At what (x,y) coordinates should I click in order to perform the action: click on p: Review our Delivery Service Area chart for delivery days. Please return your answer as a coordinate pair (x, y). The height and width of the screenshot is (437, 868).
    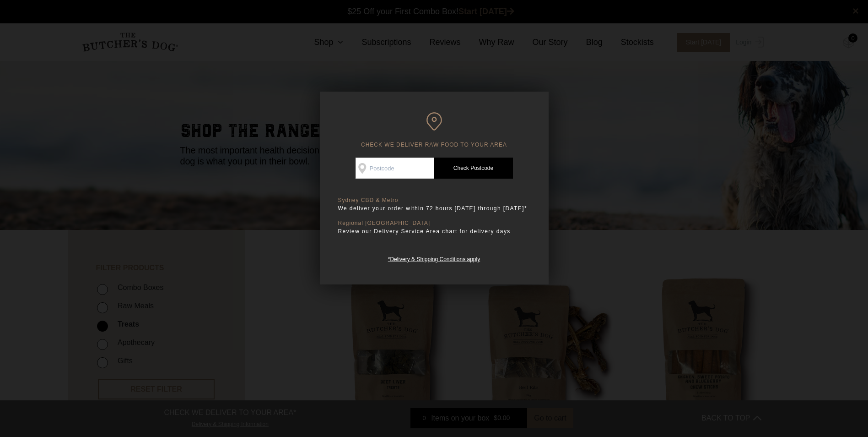
    Looking at the image, I should click on (434, 231).